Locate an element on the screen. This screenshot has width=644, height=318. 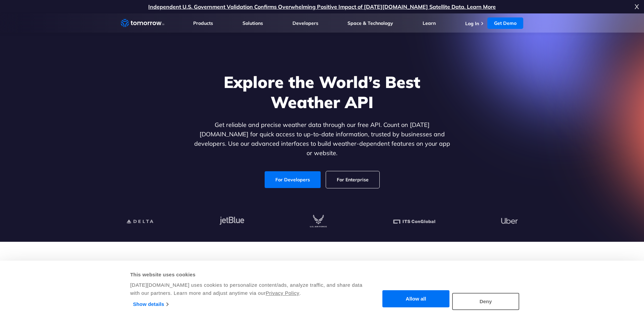
a: Solutions is located at coordinates (252, 23).